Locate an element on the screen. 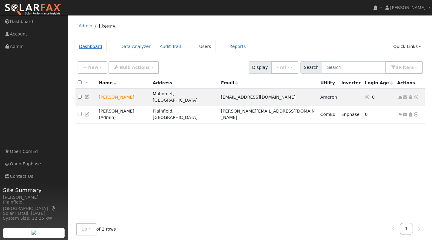 The height and width of the screenshot is (240, 432). a: williams@thesolarsoldier.net is located at coordinates (405, 114).